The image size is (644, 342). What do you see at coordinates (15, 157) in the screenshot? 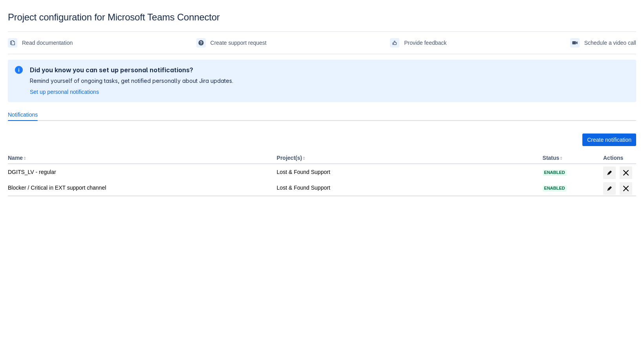
I see `button: Name` at bounding box center [15, 157].